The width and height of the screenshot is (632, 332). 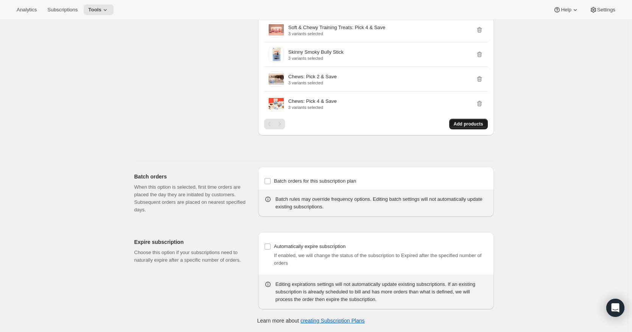 I want to click on button: Help, so click(x=566, y=10).